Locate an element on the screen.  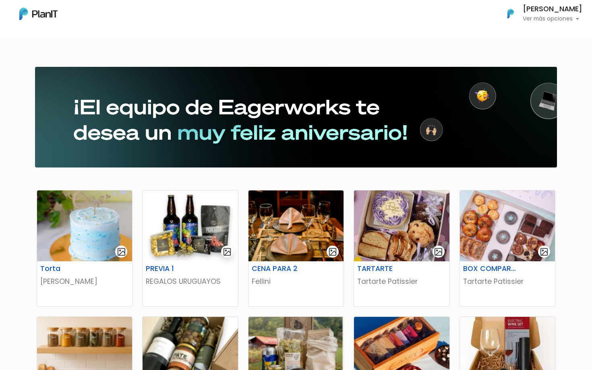
p: REGALOS URUGUAYOS is located at coordinates (190, 281).